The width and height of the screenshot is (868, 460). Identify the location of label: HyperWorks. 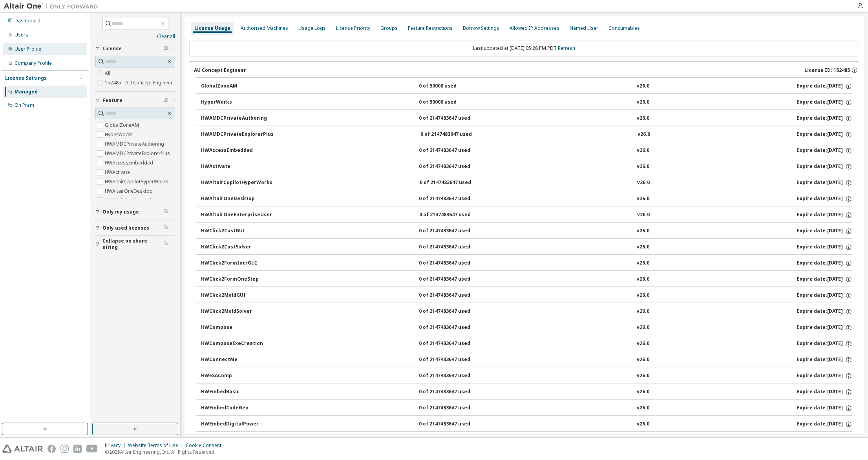
(119, 134).